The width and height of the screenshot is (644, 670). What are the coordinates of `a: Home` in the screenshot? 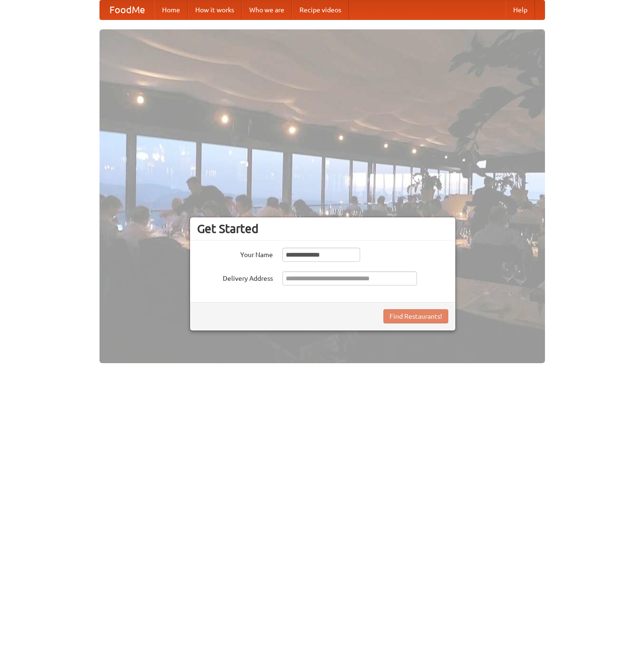 It's located at (171, 10).